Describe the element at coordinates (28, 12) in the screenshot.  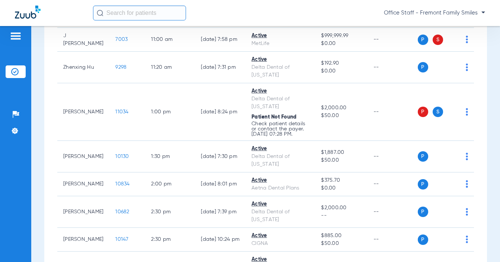
I see `img: Zuub Logo` at that location.